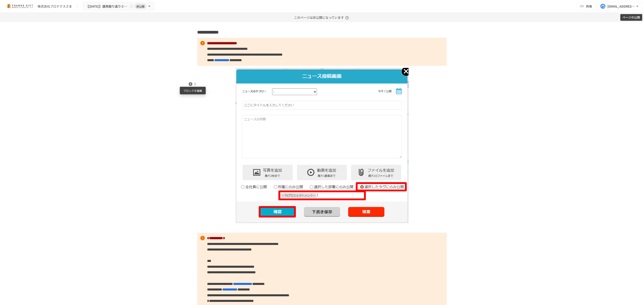 The height and width of the screenshot is (305, 644). I want to click on button: ページの公開, so click(631, 18).